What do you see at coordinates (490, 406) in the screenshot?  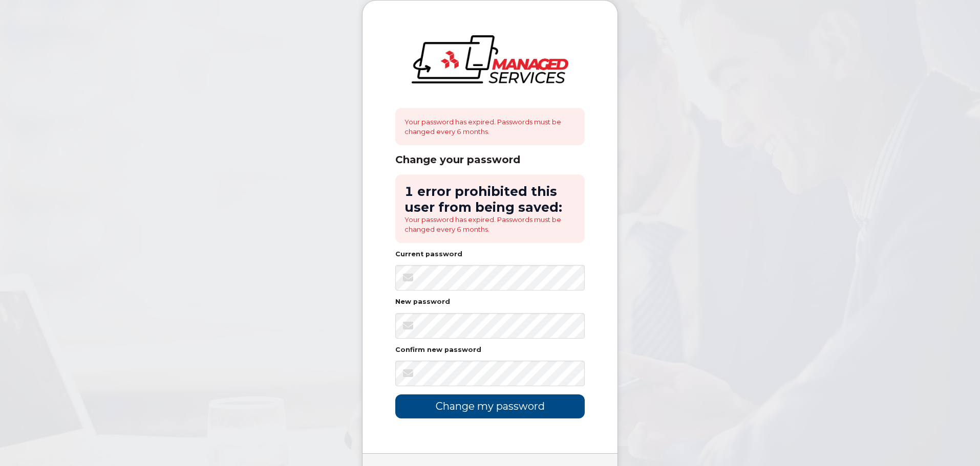 I see `input: Change my password` at bounding box center [490, 406].